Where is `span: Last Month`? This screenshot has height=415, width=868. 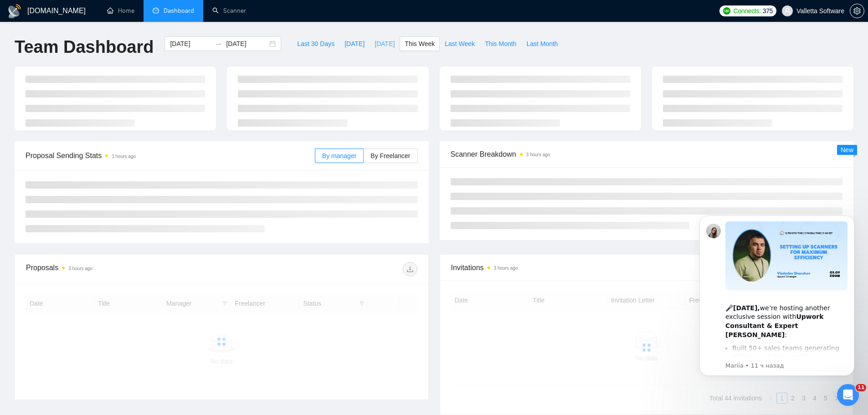 span: Last Month is located at coordinates (542, 44).